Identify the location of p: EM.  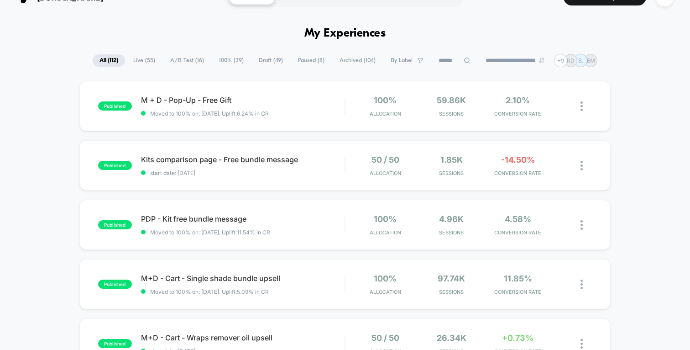
(591, 60).